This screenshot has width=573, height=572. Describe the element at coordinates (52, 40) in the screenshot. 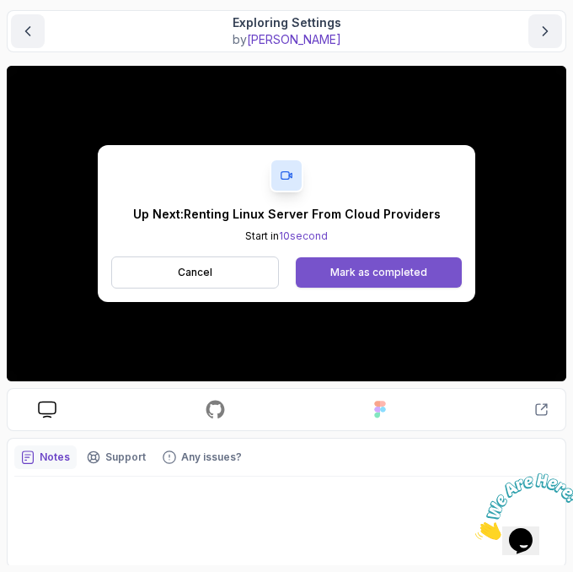

I see `div: CloseChat attention grabber` at that location.